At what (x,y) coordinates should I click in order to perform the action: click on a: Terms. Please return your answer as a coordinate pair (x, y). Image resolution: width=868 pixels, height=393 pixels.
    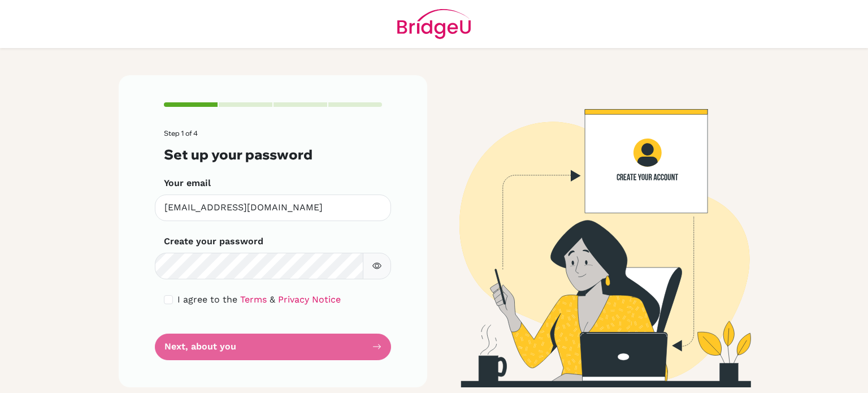
    Looking at the image, I should click on (253, 299).